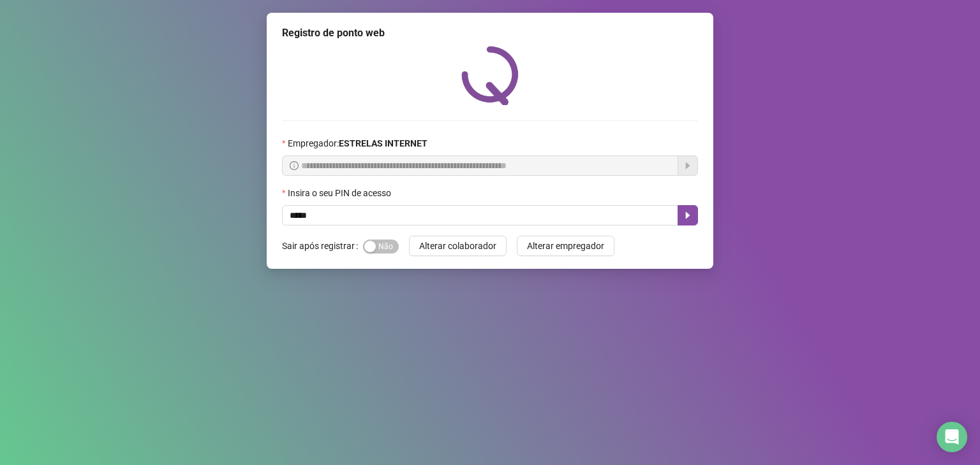  What do you see at coordinates (566, 246) in the screenshot?
I see `button: Alterar empregador` at bounding box center [566, 246].